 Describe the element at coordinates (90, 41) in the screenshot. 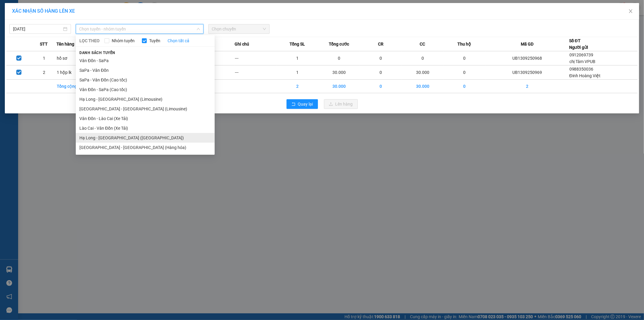

I see `span: LỌC THEO` at that location.